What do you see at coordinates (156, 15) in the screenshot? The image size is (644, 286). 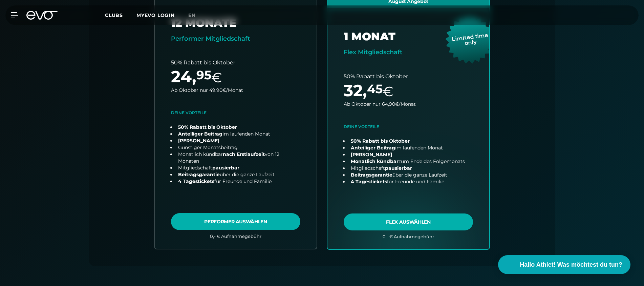 I see `a: MYEVO LOGIN` at bounding box center [156, 15].